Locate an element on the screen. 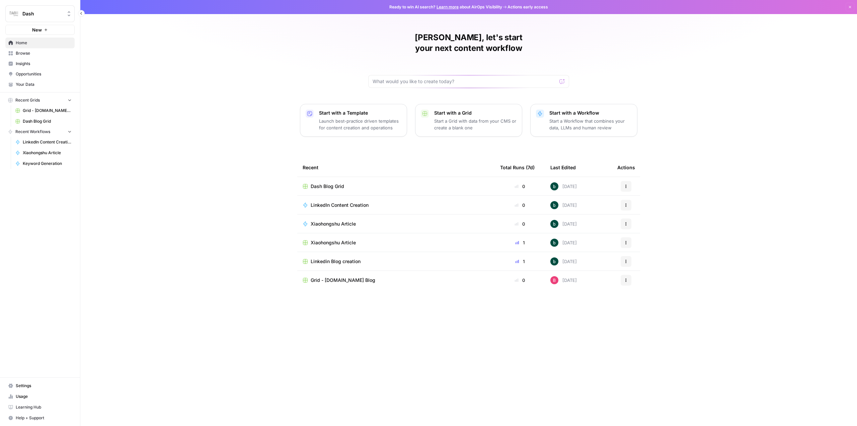 The height and width of the screenshot is (426, 857). p: Start with a Grid is located at coordinates (475, 113).